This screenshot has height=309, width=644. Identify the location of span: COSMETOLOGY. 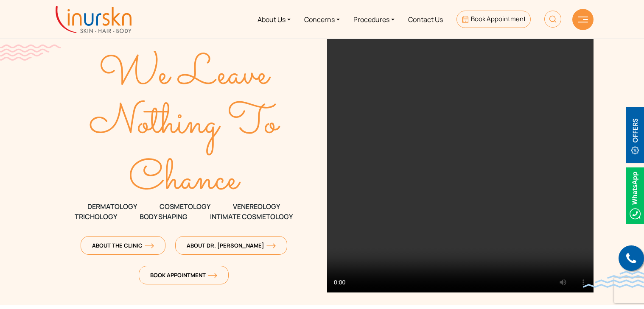
(185, 206).